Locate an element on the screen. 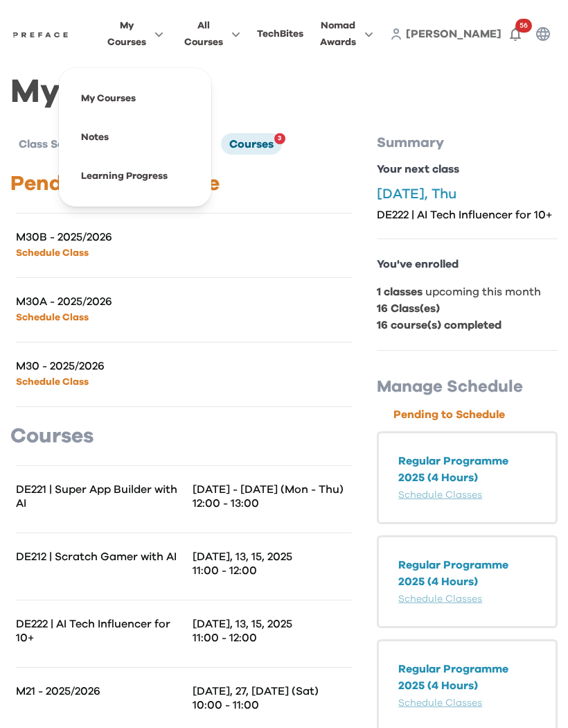  span: My Courses is located at coordinates (127, 34).